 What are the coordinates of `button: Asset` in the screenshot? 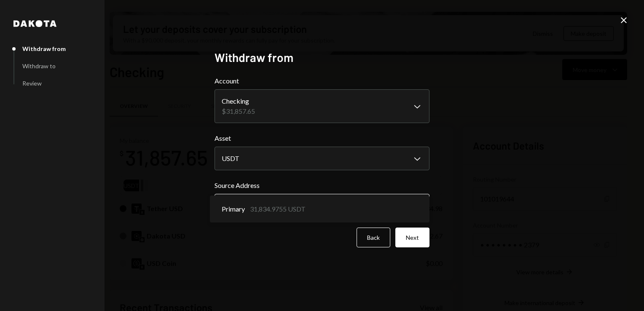 It's located at (322, 158).